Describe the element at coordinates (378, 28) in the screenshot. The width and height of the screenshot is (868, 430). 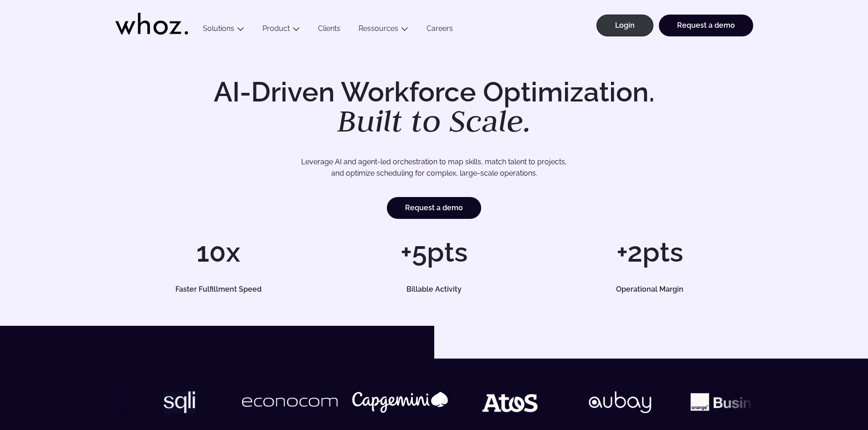
I see `a: Ressources` at that location.